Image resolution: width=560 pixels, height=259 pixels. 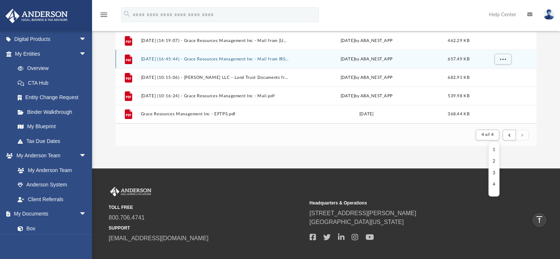 I want to click on span: 462.29 KB, so click(x=459, y=41).